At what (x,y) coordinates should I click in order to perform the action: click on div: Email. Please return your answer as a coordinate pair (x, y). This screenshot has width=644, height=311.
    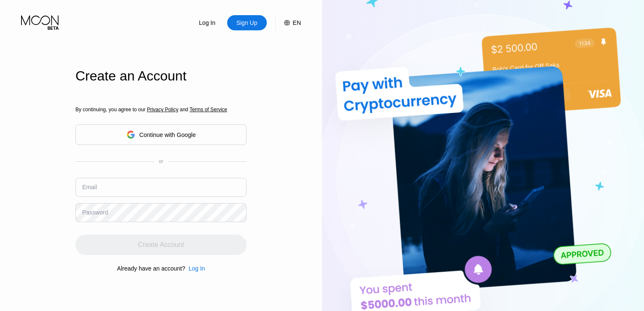
    Looking at the image, I should click on (90, 187).